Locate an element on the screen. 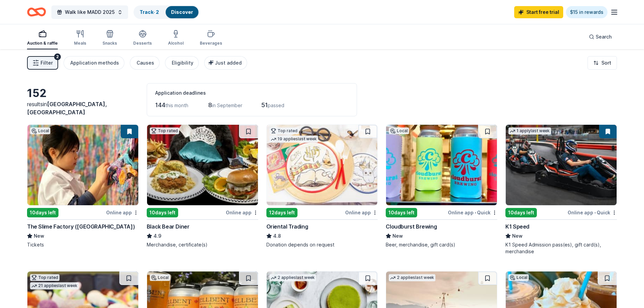 The height and width of the screenshot is (308, 644). img: Image for K1 Speed is located at coordinates (561, 165).